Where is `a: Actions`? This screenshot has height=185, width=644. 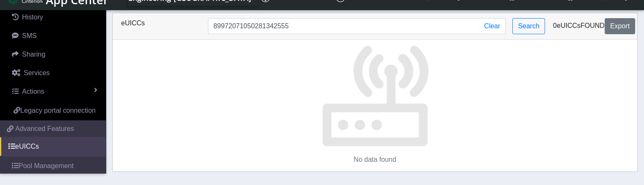
a: Actions is located at coordinates (55, 92).